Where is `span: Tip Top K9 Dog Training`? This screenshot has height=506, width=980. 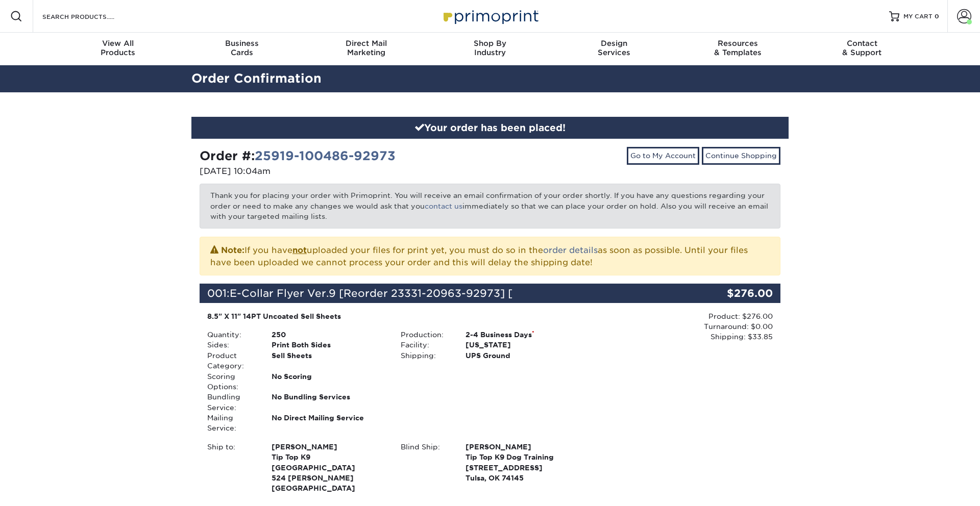 span: Tip Top K9 Dog Training is located at coordinates (522, 458).